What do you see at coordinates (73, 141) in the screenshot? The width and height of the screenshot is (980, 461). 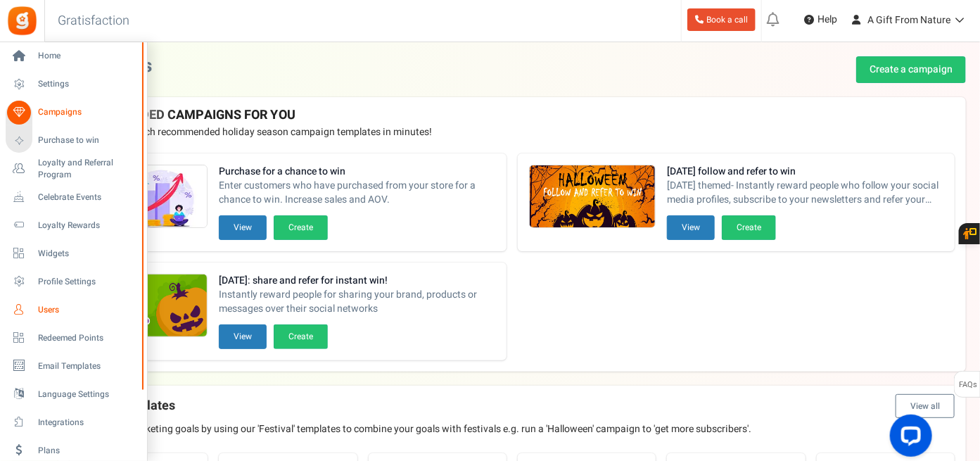 I see `a: Purchase to win` at bounding box center [73, 141].